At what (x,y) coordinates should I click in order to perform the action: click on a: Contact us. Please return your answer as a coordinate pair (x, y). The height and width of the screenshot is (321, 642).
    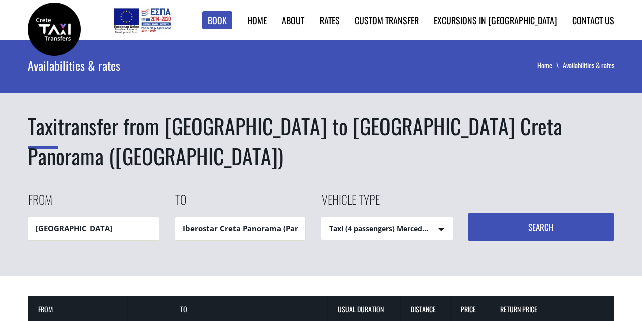
    Looking at the image, I should click on (594, 20).